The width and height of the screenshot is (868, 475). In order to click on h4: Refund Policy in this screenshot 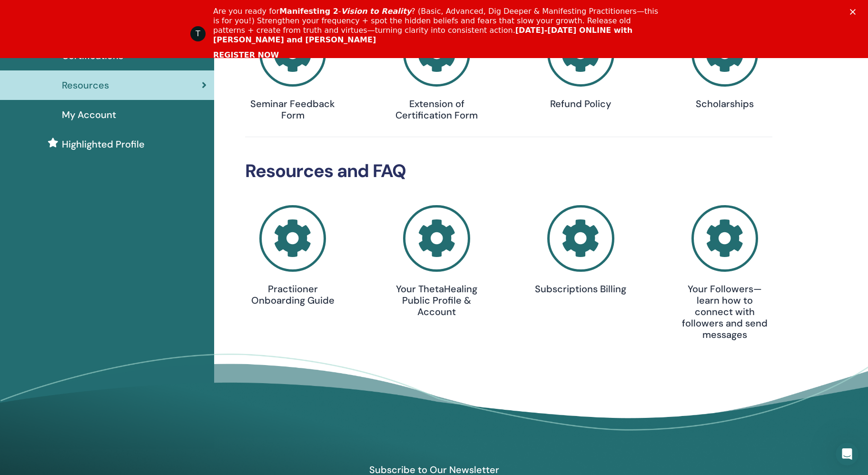, I will do `click(581, 104)`.